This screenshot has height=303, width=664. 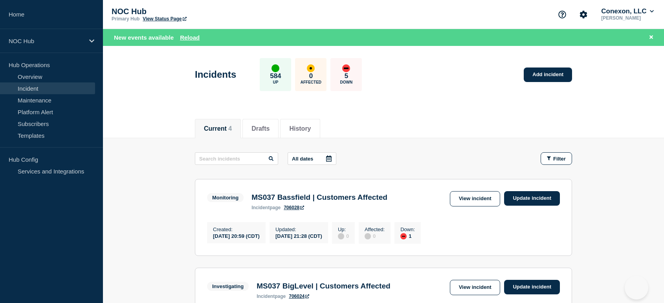 I want to click on a: 706028, so click(x=294, y=208).